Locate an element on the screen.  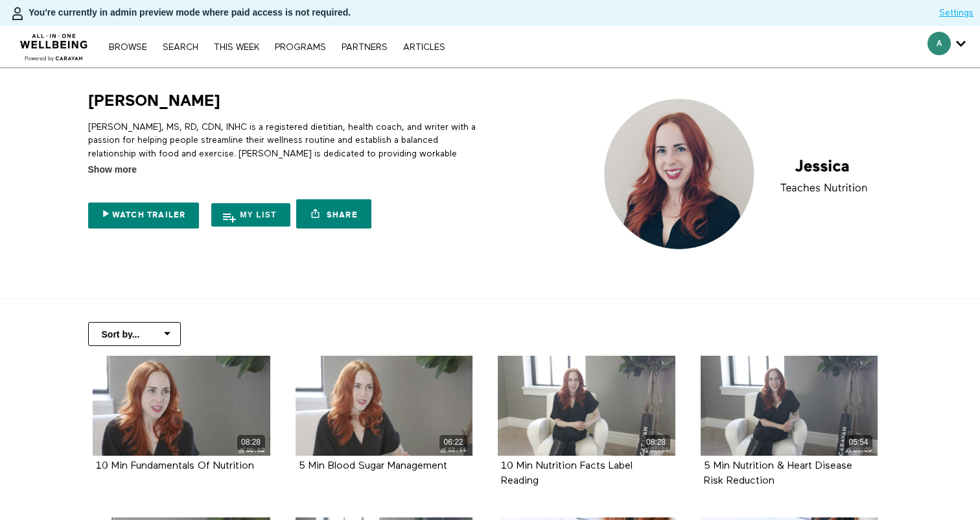
nav: Primary is located at coordinates (277, 47).